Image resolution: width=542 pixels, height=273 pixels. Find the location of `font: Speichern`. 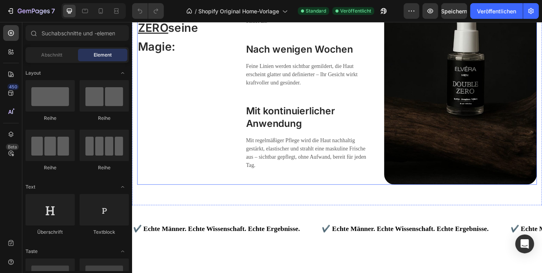

font: Speichern is located at coordinates (454, 11).